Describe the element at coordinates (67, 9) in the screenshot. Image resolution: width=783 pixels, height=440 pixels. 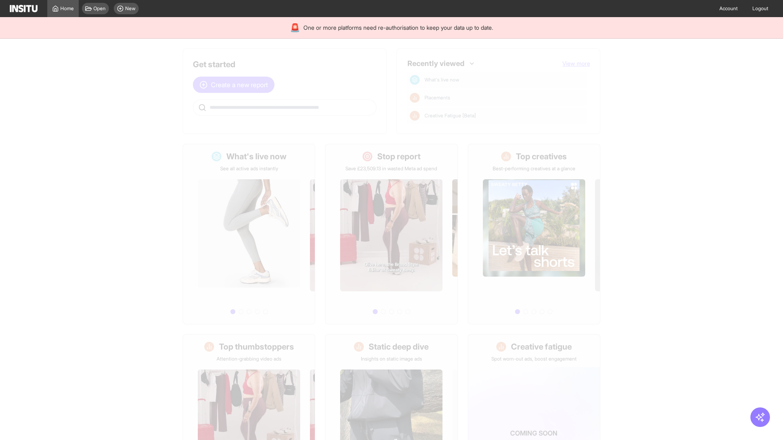
I see `span: Home` at that location.